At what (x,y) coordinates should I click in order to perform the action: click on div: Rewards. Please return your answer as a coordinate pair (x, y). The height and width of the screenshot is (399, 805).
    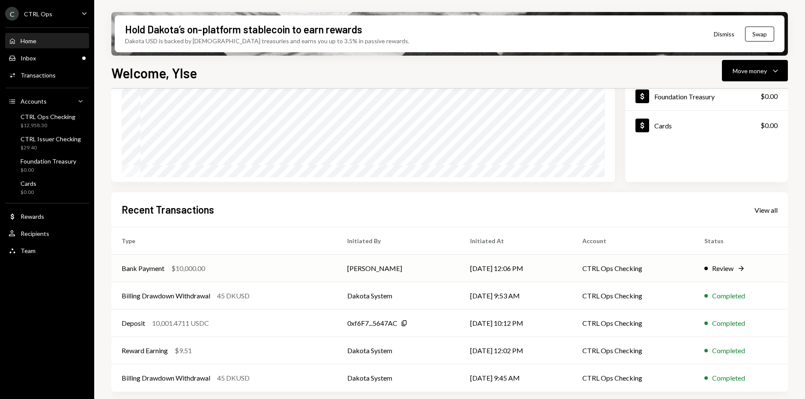
    Looking at the image, I should click on (32, 216).